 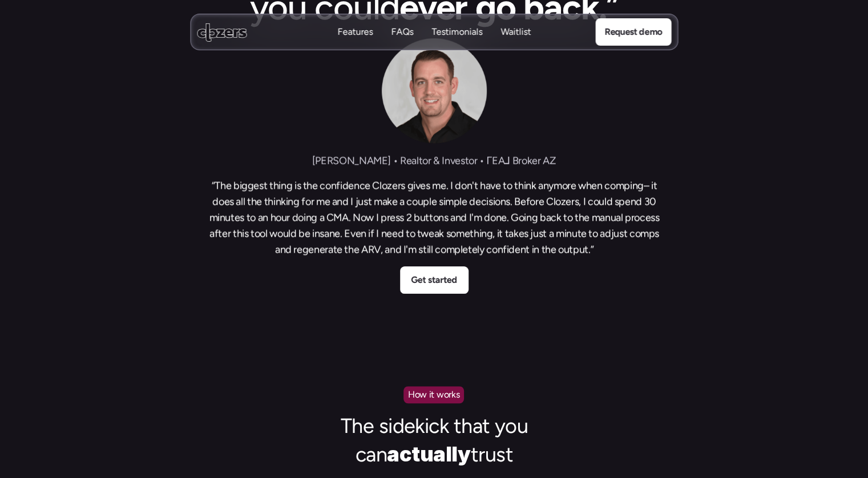 What do you see at coordinates (355, 32) in the screenshot?
I see `a: FeaturesFeatures` at bounding box center [355, 32].